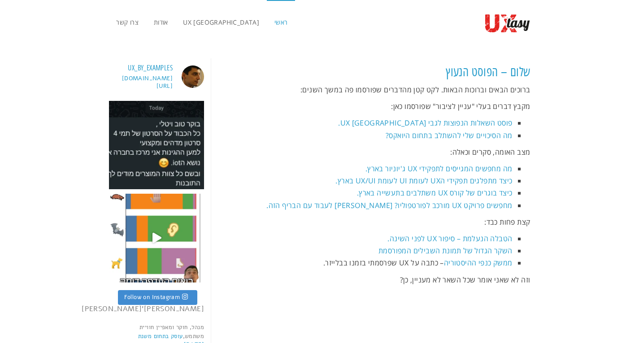 The width and height of the screenshot is (639, 343). I want to click on h3: ux_by_examples, so click(150, 68).